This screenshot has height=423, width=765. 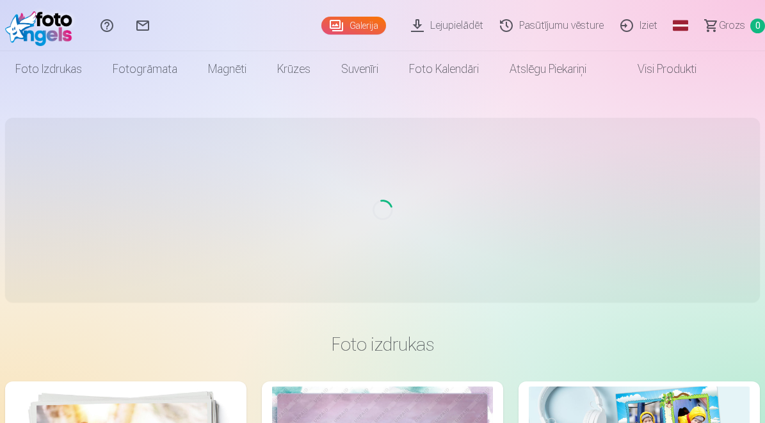 I want to click on a: Fotogrāmata, so click(x=145, y=69).